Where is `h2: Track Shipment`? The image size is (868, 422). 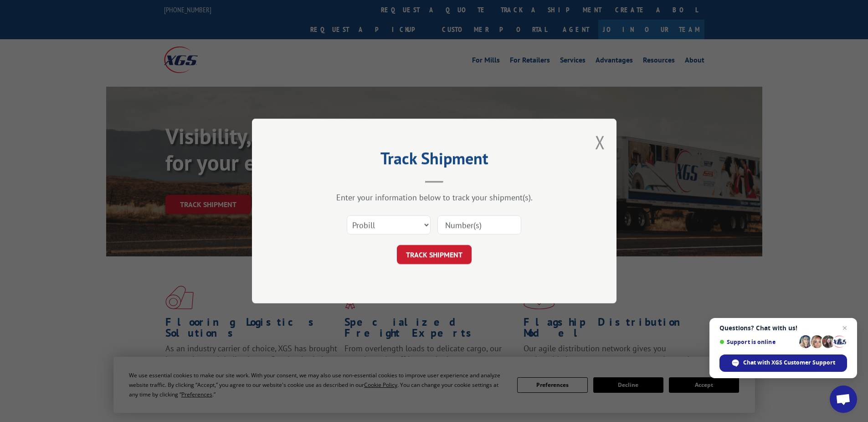
h2: Track Shipment is located at coordinates (434, 160).